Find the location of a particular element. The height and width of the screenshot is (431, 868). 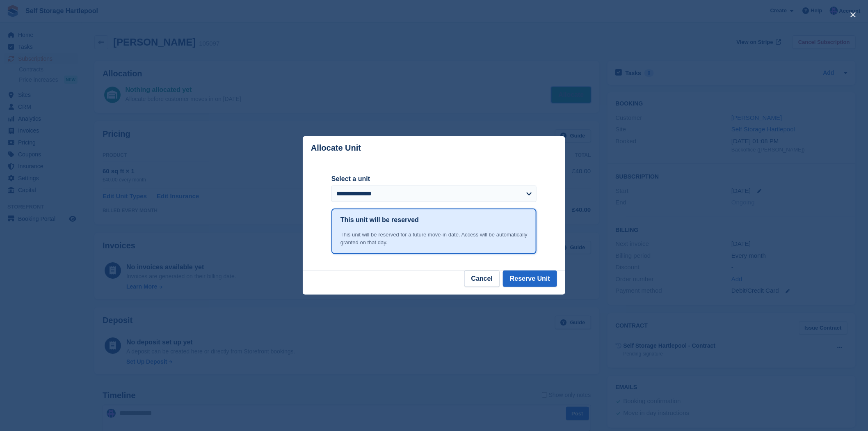

button: Cancel is located at coordinates (482, 279).